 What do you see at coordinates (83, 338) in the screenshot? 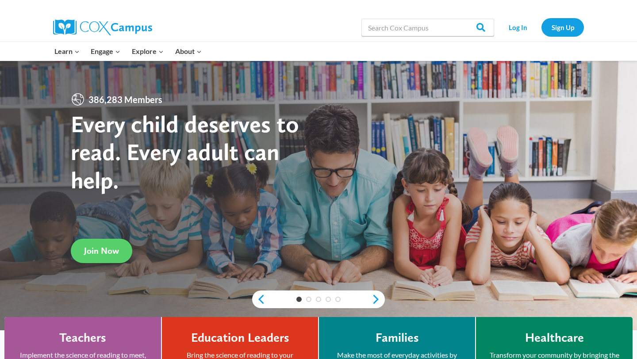
I see `h4: Teachers` at bounding box center [83, 338].